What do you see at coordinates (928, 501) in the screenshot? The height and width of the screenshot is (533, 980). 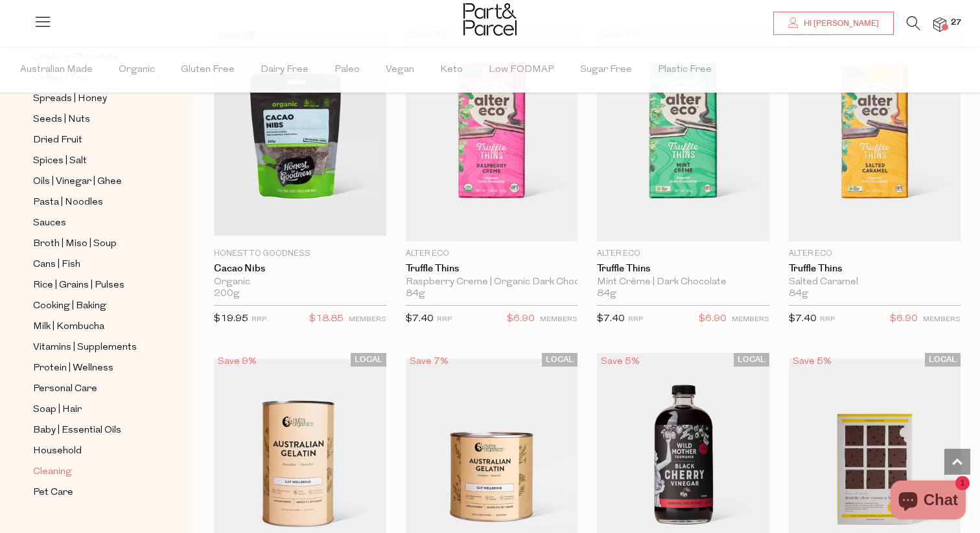 I see `inbox-online-store-chat: Shopify online store chat` at bounding box center [928, 501].